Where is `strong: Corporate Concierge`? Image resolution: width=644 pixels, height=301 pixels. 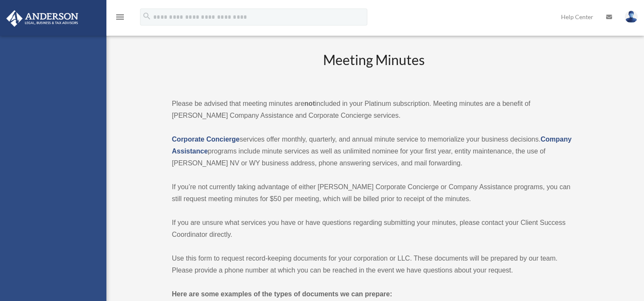
strong: Corporate Concierge is located at coordinates (205, 139).